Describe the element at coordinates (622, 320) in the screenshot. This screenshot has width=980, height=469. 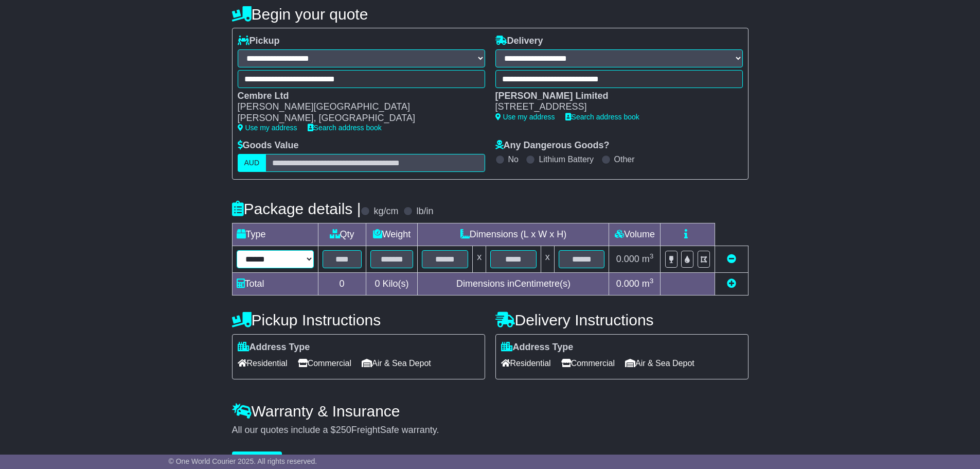
I see `h4: Delivery Instructions` at that location.